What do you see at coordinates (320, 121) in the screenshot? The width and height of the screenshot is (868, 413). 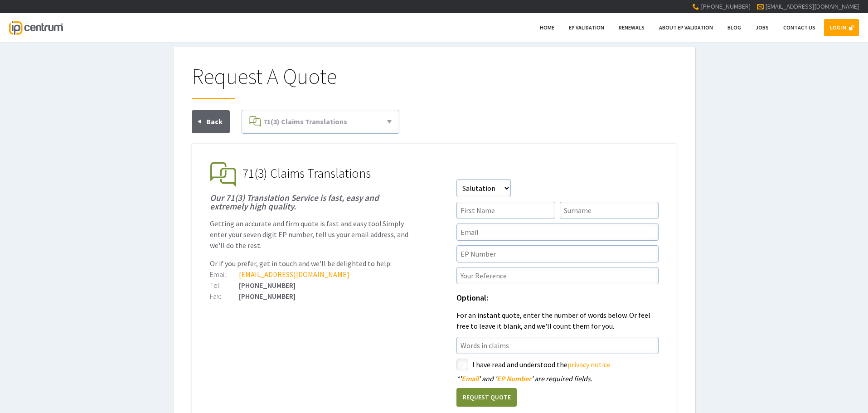 I see `a: 71(3) Claims Translations` at bounding box center [320, 121].